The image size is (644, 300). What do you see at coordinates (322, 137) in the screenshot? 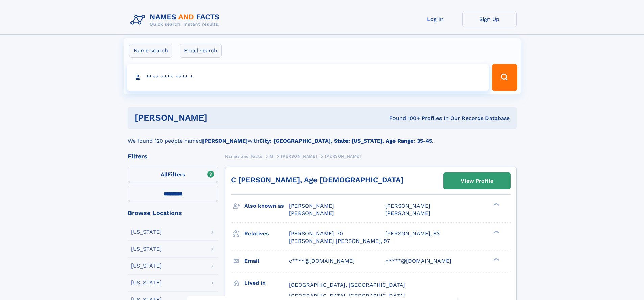
I see `div: We found 120 people named with .` at bounding box center [322, 137].